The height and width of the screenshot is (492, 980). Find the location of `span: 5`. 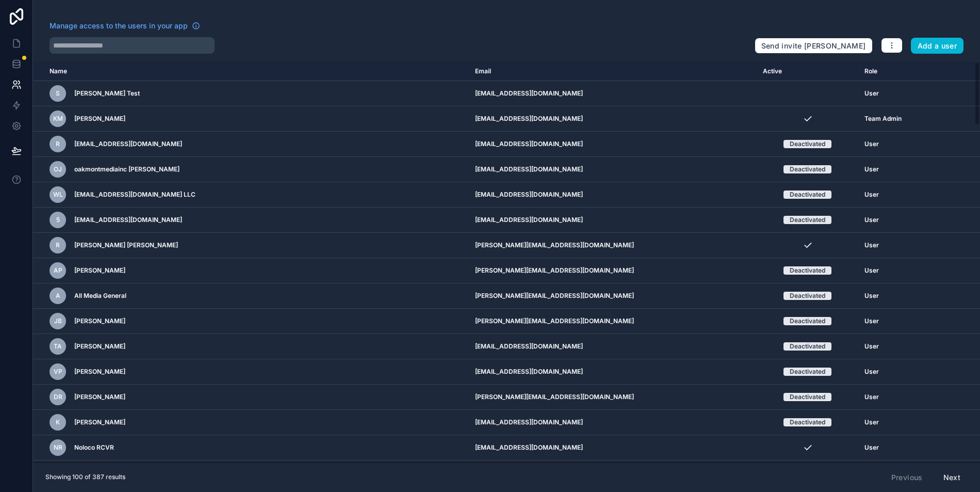

span: 5 is located at coordinates (58, 220).